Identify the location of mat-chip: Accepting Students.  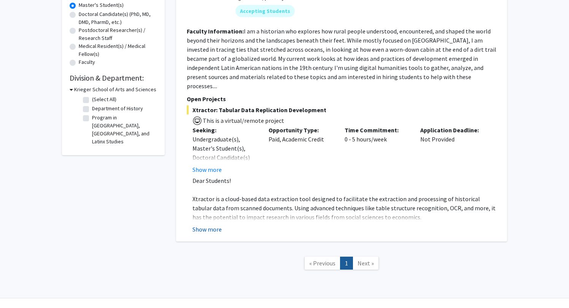
(265, 11).